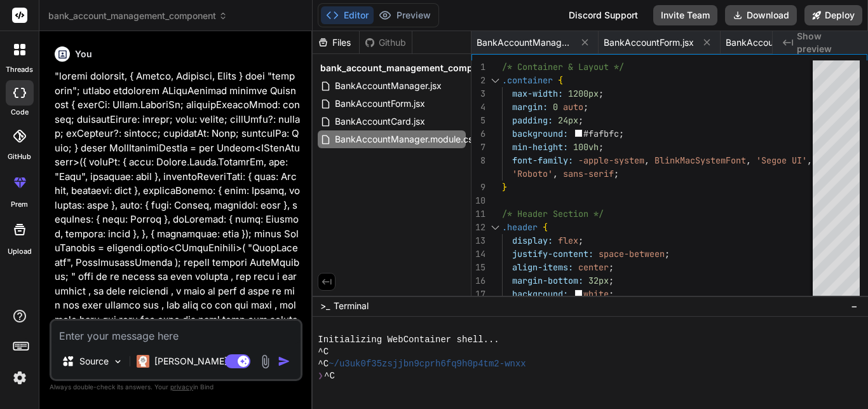  I want to click on div: 16, so click(478, 280).